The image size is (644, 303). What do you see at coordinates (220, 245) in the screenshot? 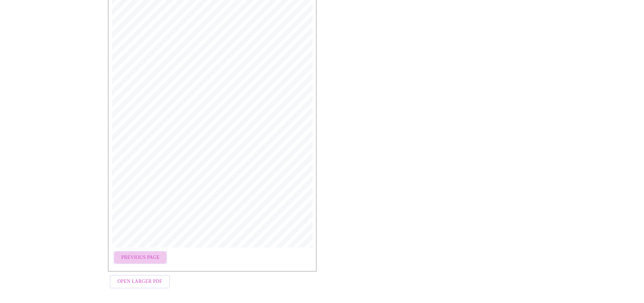
I see `span: of` at bounding box center [220, 245].